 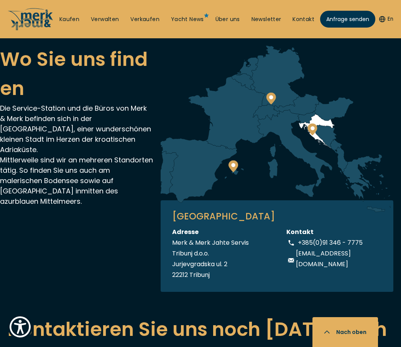 I want to click on a: Verwalten, so click(x=105, y=20).